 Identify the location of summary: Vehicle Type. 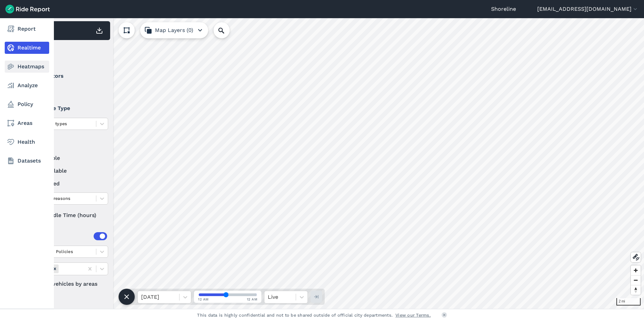
(67, 108).